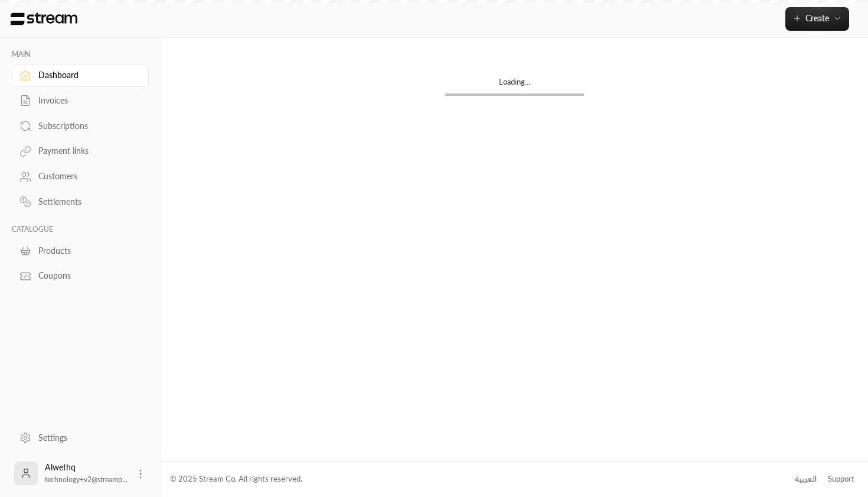 The width and height of the screenshot is (868, 497). I want to click on a: Settlements, so click(80, 202).